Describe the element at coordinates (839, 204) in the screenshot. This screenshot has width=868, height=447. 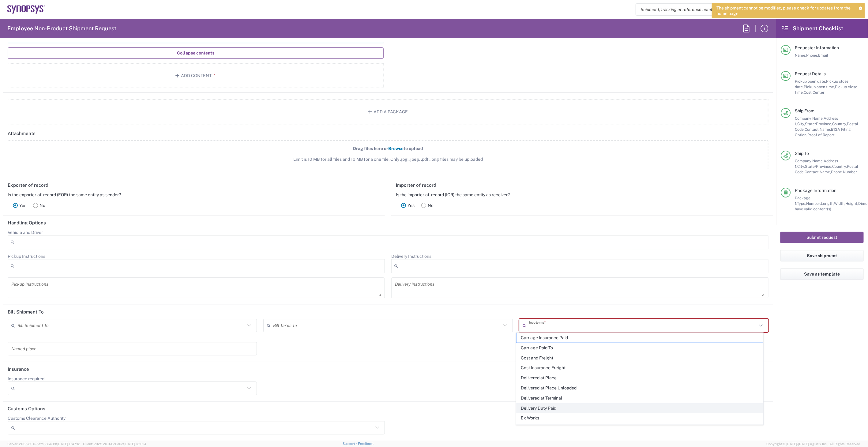
I see `span: Width,` at that location.